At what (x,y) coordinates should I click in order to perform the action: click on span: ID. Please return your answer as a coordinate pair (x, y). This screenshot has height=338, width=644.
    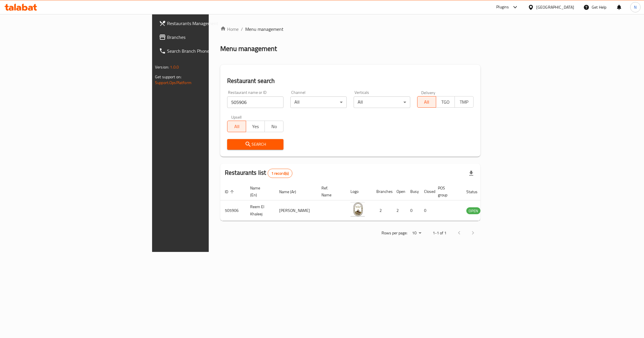
    Looking at the image, I should click on (230, 192).